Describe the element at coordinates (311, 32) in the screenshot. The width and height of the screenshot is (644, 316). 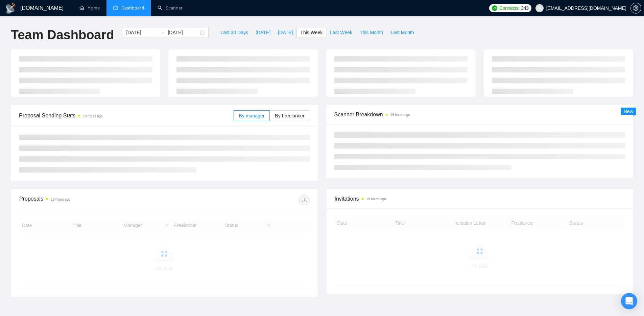
I see `button: This Week` at that location.